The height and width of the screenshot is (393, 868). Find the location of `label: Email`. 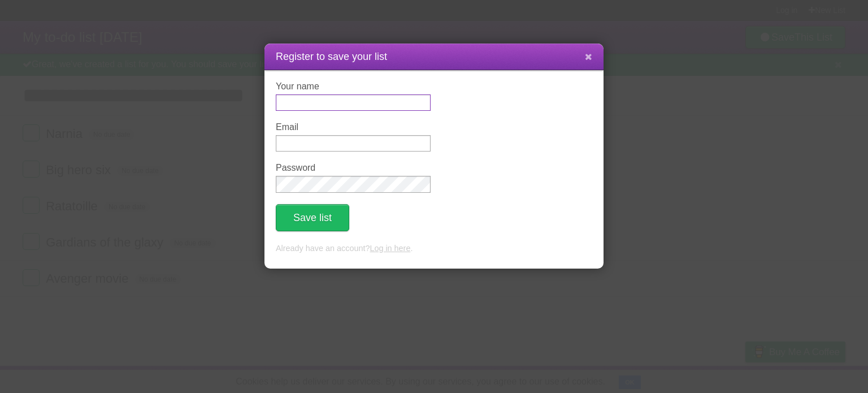

label: Email is located at coordinates (353, 127).